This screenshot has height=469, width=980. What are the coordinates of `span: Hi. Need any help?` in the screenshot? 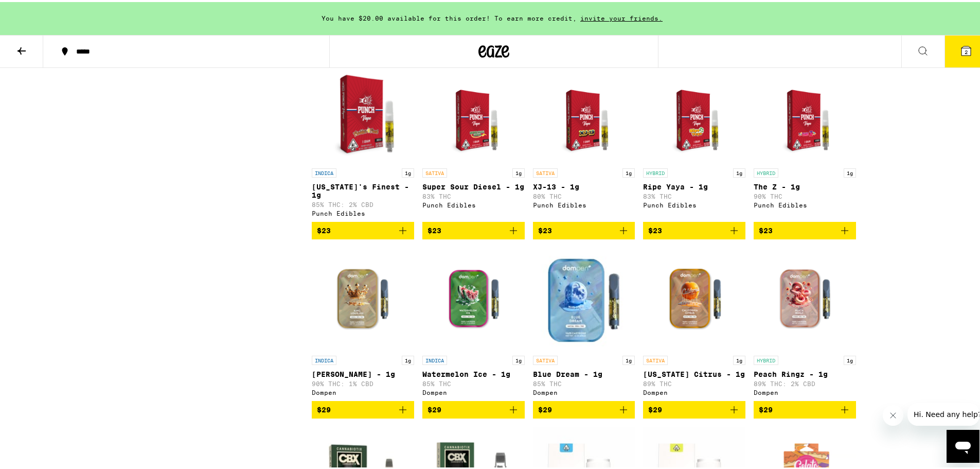 It's located at (40, 12).